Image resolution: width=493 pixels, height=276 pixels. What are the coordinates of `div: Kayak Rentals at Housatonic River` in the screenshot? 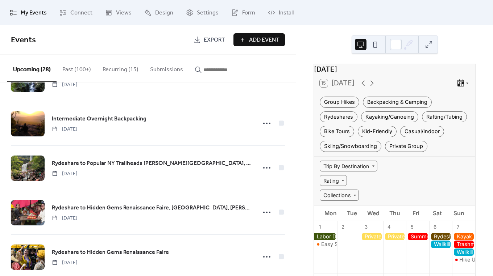 It's located at (463, 237).